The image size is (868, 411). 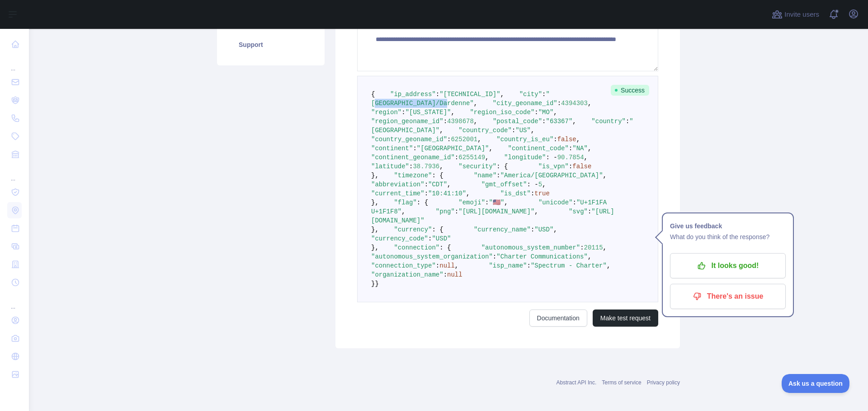 What do you see at coordinates (538, 149) in the screenshot?
I see `span: "continent_code"` at bounding box center [538, 149].